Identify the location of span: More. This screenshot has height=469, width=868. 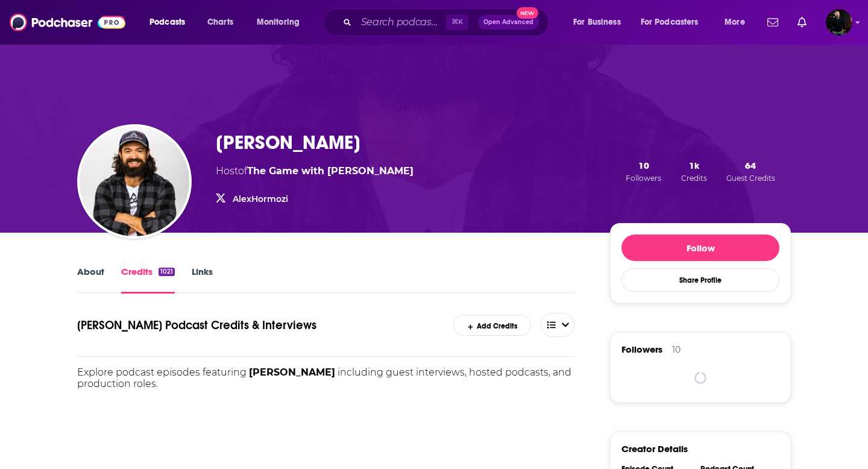
(735, 23).